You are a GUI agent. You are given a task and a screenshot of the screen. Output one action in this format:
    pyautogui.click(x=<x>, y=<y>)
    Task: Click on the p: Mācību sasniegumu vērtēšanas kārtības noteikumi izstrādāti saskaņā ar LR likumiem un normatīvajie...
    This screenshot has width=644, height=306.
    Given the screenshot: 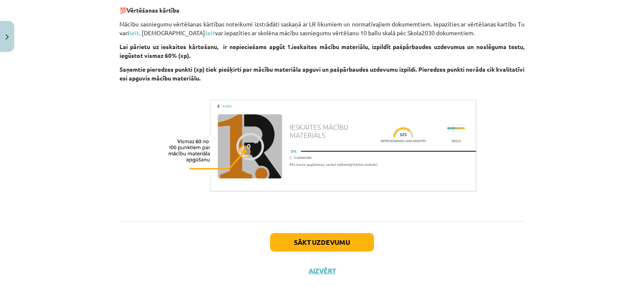 What is the action you would take?
    pyautogui.click(x=322, y=28)
    